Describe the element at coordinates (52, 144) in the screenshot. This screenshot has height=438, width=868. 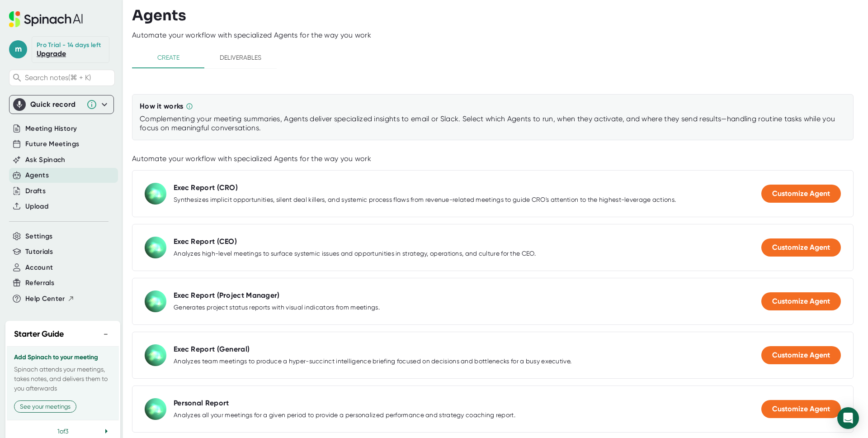
I see `button: Future Meetings` at that location.